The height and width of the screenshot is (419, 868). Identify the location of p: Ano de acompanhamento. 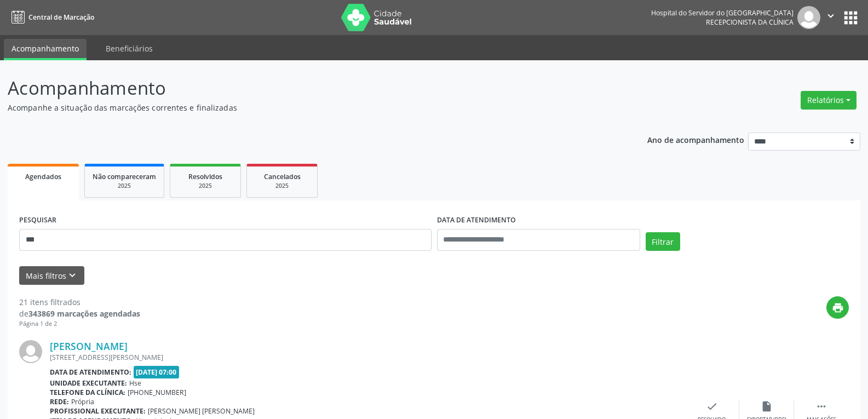
(696, 139).